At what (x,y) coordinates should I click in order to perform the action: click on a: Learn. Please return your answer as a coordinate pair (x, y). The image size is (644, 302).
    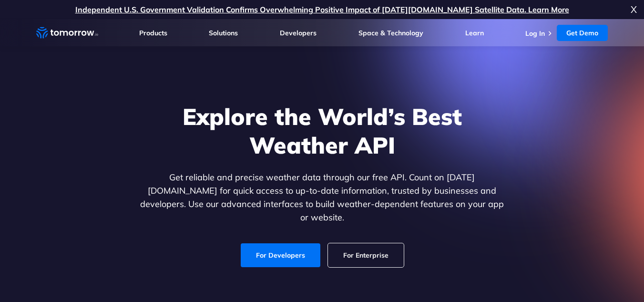
    Looking at the image, I should click on (474, 32).